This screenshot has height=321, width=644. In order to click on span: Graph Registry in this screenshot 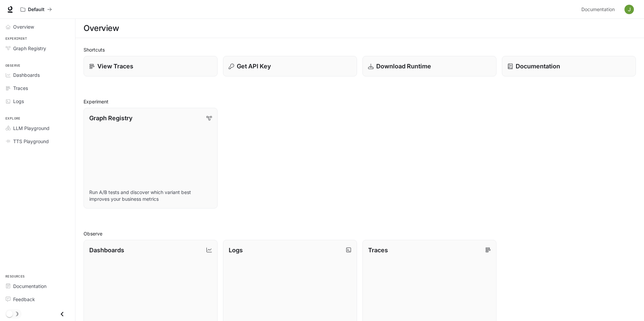, I will do `click(30, 48)`.